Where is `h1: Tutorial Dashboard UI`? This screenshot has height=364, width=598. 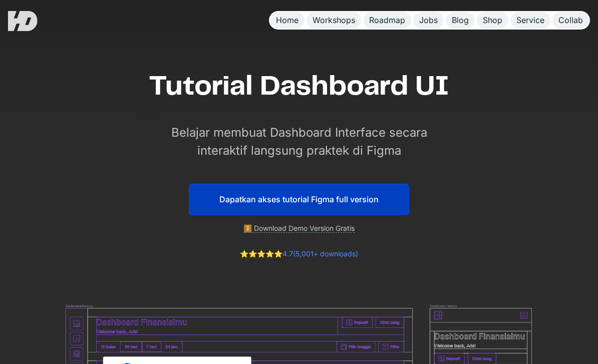
h1: Tutorial Dashboard UI is located at coordinates (299, 86).